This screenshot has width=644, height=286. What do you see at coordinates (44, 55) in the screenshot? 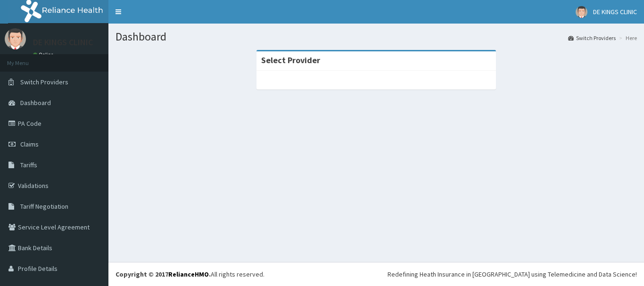
I see `a: Online` at bounding box center [44, 55].